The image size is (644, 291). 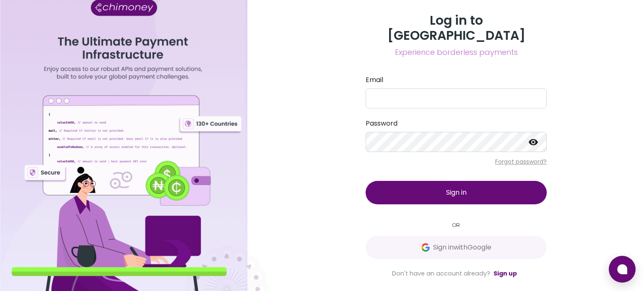 What do you see at coordinates (456, 162) in the screenshot?
I see `p: Forgot password?` at bounding box center [456, 162].